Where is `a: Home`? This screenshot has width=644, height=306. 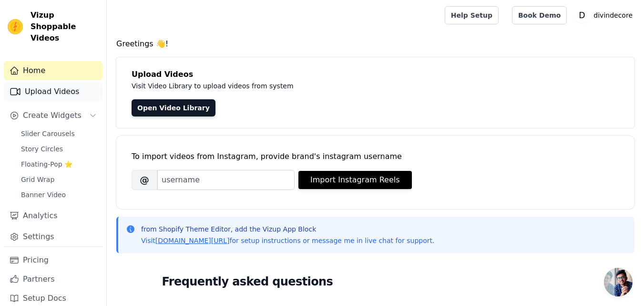 a: Home is located at coordinates (53, 71).